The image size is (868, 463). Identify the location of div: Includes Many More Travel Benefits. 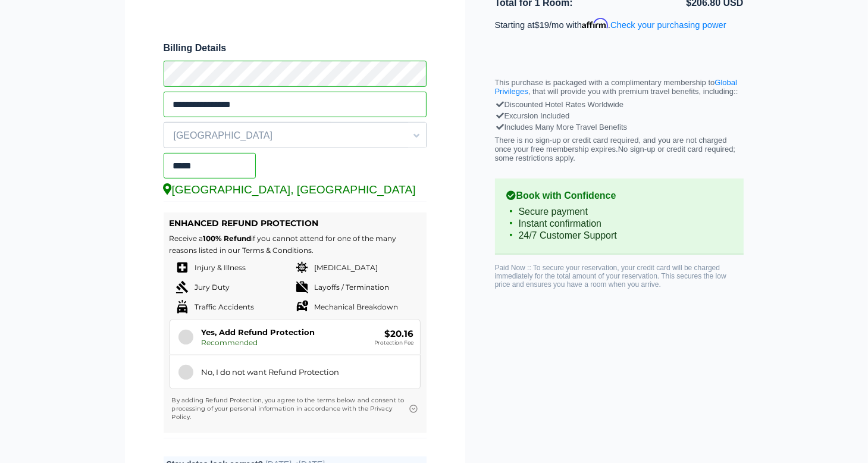
(620, 126).